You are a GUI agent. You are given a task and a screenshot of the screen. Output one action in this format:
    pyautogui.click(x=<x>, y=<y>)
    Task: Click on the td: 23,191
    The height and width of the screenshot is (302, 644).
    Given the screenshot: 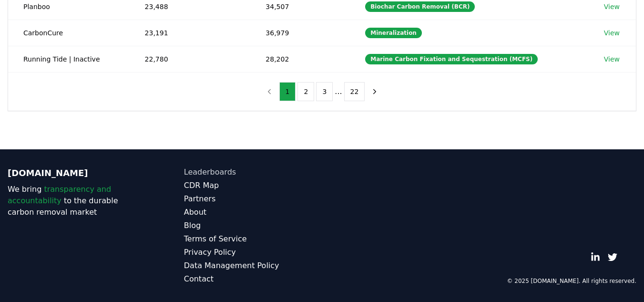 What is the action you would take?
    pyautogui.click(x=190, y=32)
    